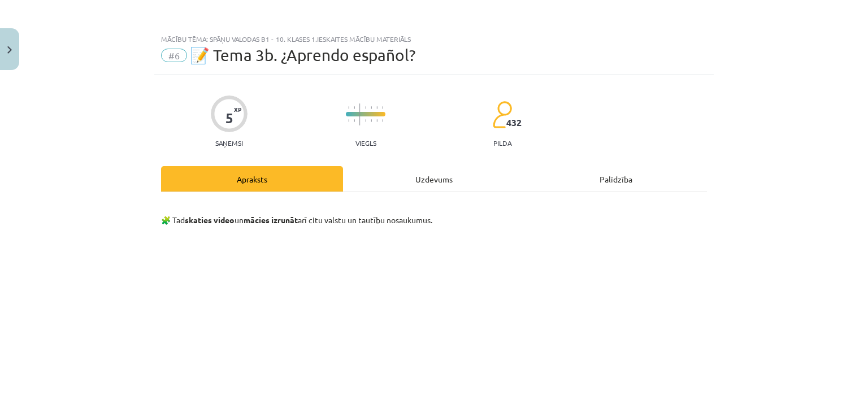 Image resolution: width=868 pixels, height=417 pixels. I want to click on strong: skaties video, so click(210, 220).